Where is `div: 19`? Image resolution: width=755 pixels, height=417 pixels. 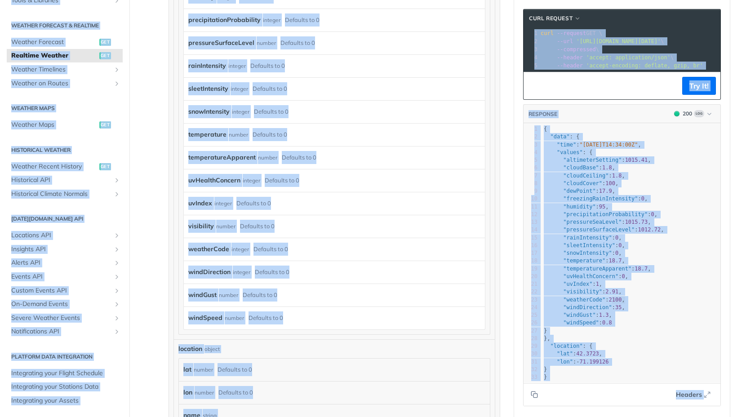
div: 19 is located at coordinates (530, 269).